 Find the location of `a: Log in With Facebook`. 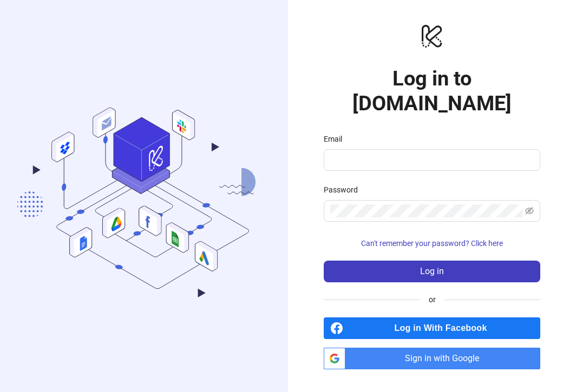

a: Log in With Facebook is located at coordinates (432, 328).